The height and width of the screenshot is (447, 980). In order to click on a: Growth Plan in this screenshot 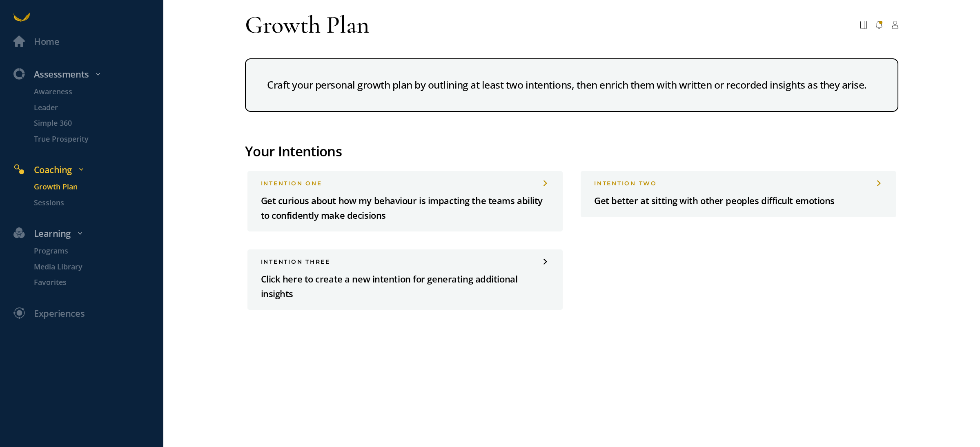, I will do `click(92, 187)`.